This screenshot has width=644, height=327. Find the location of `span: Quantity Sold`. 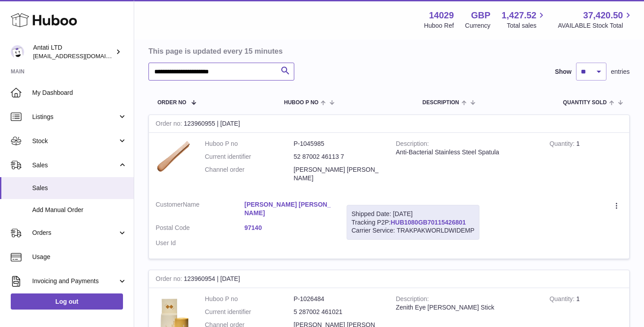

span: Quantity Sold is located at coordinates (585, 103).